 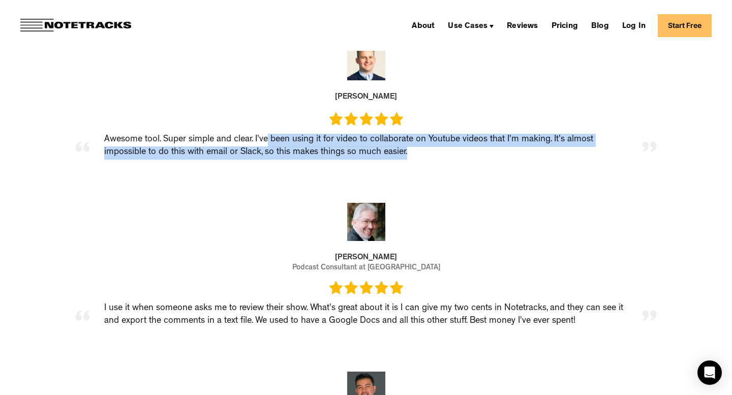 What do you see at coordinates (366, 315) in the screenshot?
I see `div: I use it when someone asks me to review their show. What's great about it is I can give my two ce...` at bounding box center [366, 315].